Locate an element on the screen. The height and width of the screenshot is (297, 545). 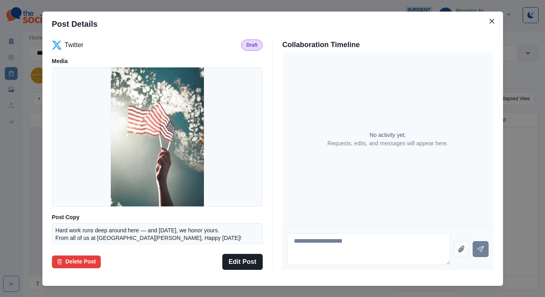
p: Draft is located at coordinates (252, 45).